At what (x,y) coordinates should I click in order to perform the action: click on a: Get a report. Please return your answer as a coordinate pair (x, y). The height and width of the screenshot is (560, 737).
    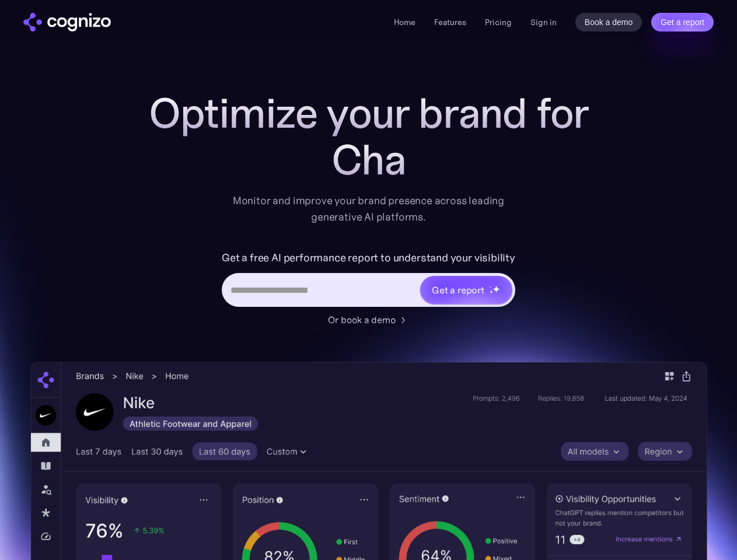
    Looking at the image, I should click on (682, 22).